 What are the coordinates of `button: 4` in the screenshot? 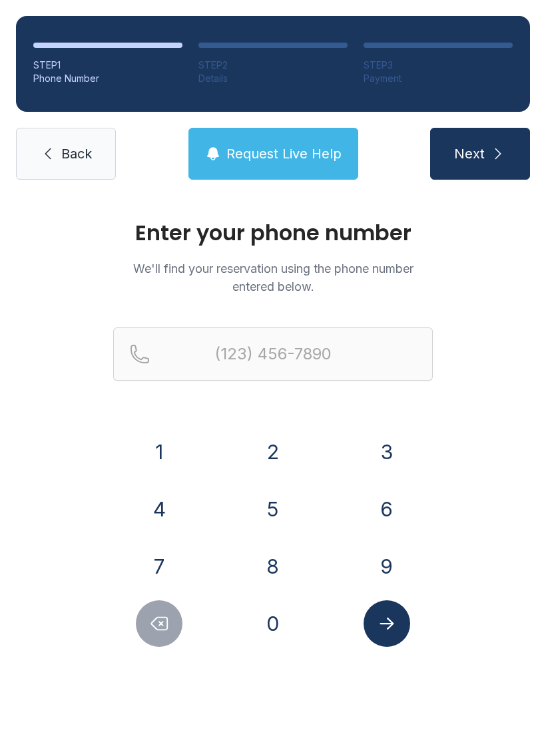 It's located at (159, 509).